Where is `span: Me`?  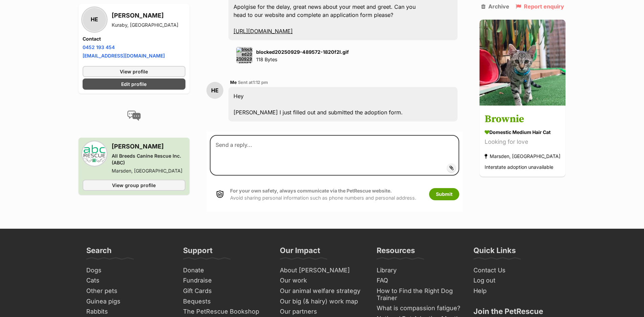
span: Me is located at coordinates (234, 82).